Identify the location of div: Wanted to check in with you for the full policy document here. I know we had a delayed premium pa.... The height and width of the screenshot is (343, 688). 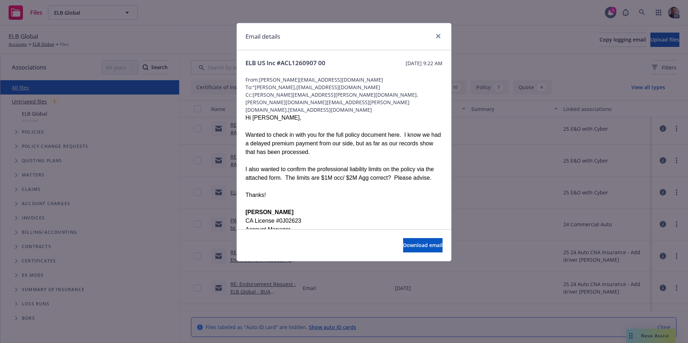
(344, 144).